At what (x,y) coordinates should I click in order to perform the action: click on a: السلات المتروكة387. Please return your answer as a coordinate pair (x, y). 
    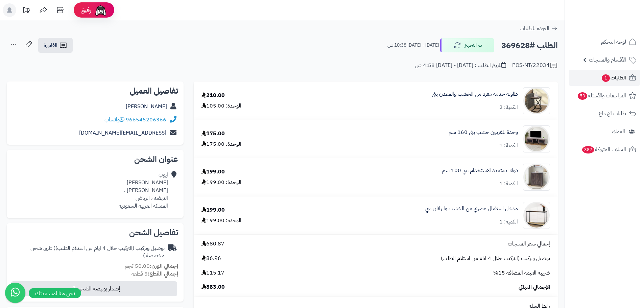
    Looking at the image, I should click on (604, 149).